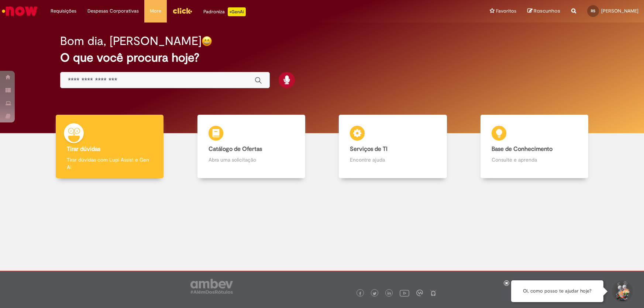 The width and height of the screenshot is (644, 308). What do you see at coordinates (622, 291) in the screenshot?
I see `button: Iniciar Conversa de Suporte` at bounding box center [622, 291].